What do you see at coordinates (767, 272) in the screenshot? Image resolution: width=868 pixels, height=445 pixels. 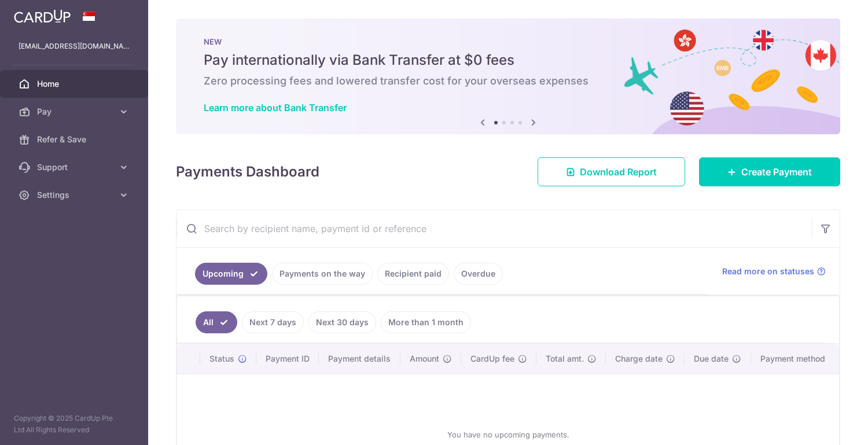 I see `span: Read more on statuses` at bounding box center [767, 272].